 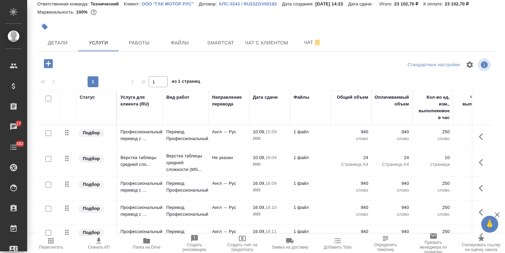 What do you see at coordinates (299, 4) in the screenshot?
I see `p: Дата создания:` at bounding box center [299, 4].